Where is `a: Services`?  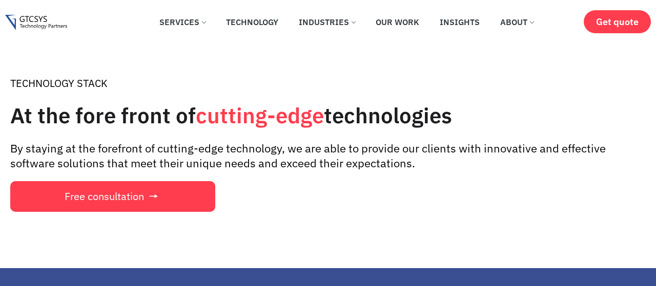 a: Services is located at coordinates (182, 22).